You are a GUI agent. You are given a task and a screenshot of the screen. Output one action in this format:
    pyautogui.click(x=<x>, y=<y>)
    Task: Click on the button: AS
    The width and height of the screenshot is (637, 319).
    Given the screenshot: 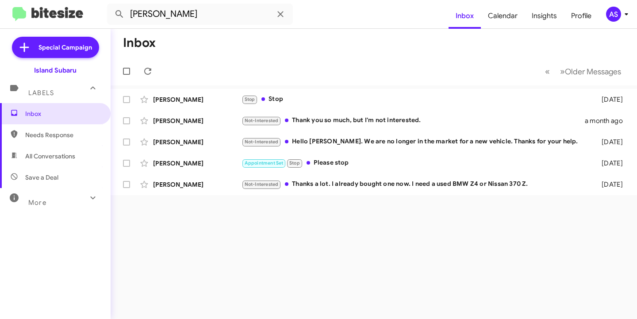 What is the action you would take?
    pyautogui.click(x=612, y=14)
    